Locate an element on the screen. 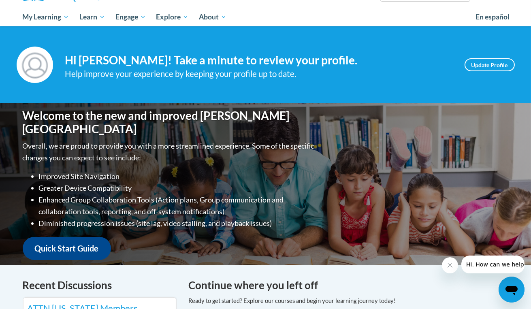 Image resolution: width=531 pixels, height=309 pixels. a: Quick Start Guide is located at coordinates (67, 248).